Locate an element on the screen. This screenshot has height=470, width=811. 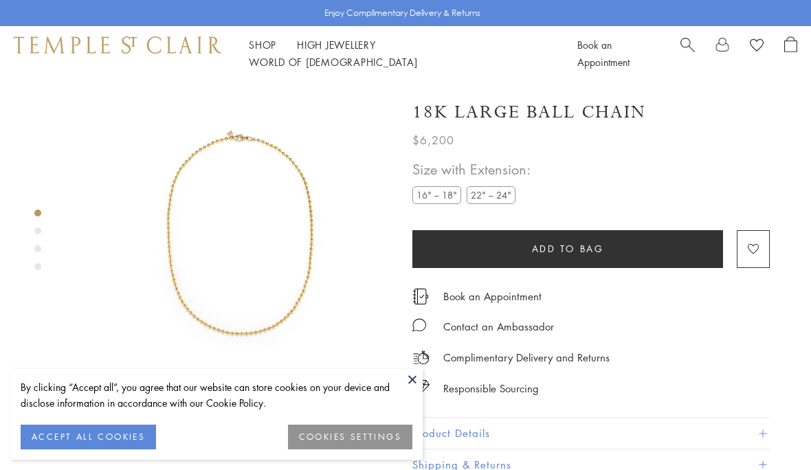
a: Search is located at coordinates (687, 54).